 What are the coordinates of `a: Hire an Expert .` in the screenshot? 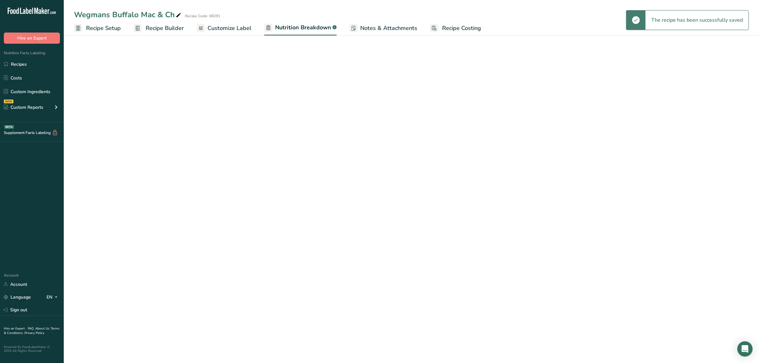 It's located at (15, 328).